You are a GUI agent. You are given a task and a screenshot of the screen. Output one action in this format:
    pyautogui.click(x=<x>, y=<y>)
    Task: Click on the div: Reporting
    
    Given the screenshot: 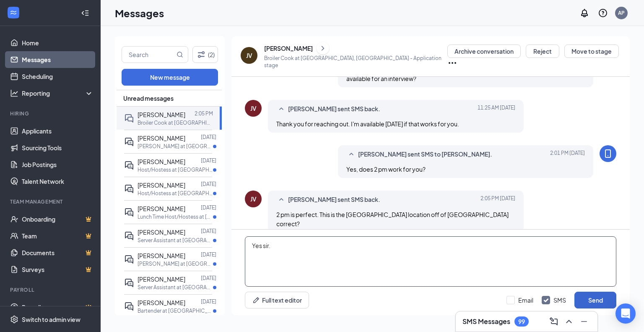 What is the action you would take?
    pyautogui.click(x=58, y=93)
    